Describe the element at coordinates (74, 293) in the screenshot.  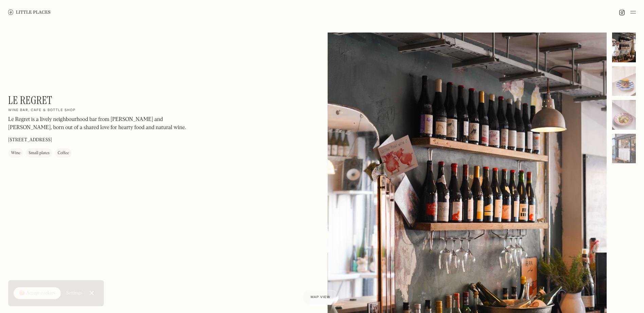
I see `div: Settings` at that location.